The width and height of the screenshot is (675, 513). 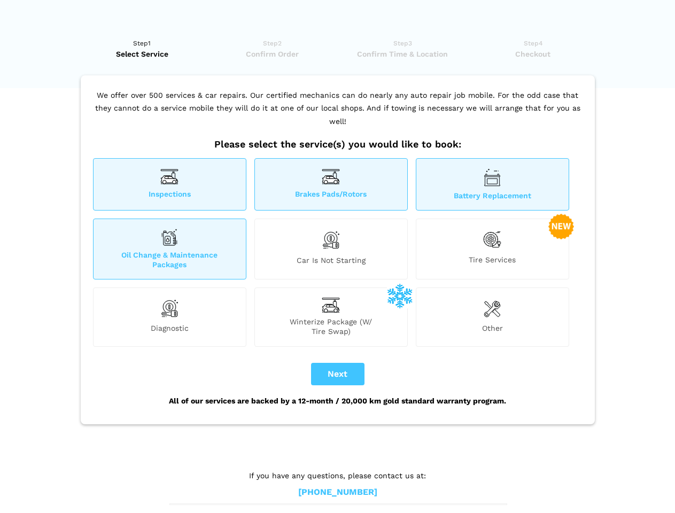 I want to click on p: If you have any questions, please contact us at:, so click(x=338, y=476).